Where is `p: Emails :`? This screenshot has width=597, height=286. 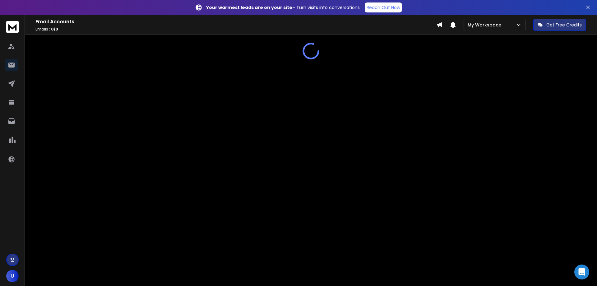
p: Emails : is located at coordinates (236, 29).